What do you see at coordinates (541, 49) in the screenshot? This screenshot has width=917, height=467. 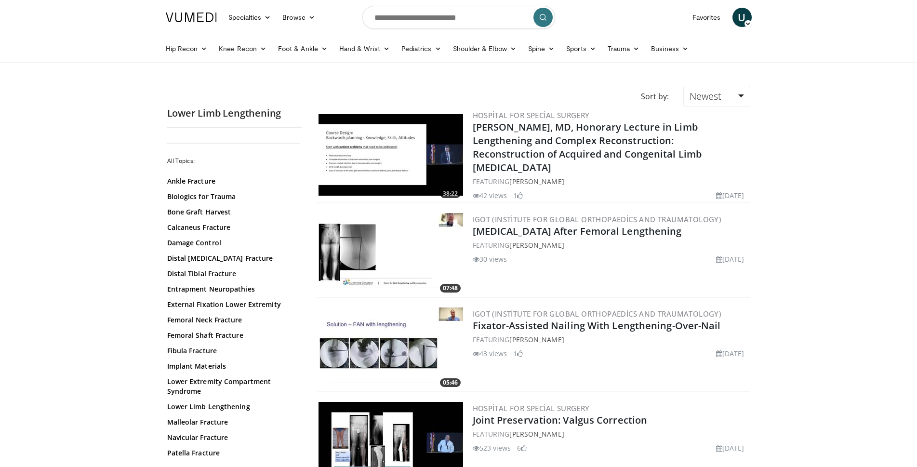 I see `a: Spine` at bounding box center [541, 49].